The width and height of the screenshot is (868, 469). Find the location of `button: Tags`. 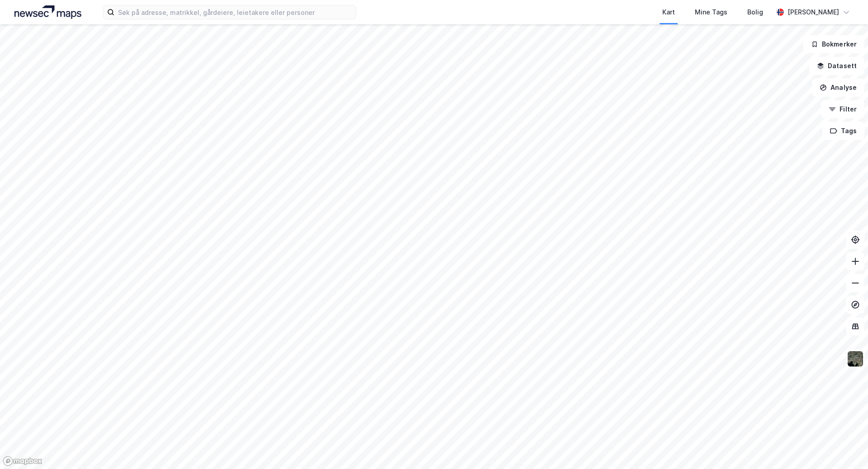

button: Tags is located at coordinates (843, 131).